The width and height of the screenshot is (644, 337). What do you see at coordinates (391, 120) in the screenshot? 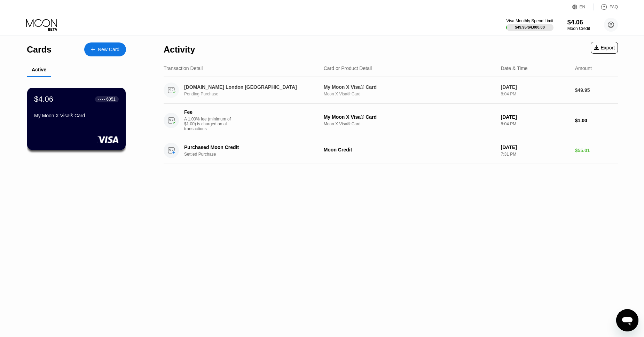
I see `div: FeeA 1.00% fee (minimum of $1.00) is charged on all transactionsMy Moon X Visa® CardMoon X Visa® ...` at bounding box center [391, 120].